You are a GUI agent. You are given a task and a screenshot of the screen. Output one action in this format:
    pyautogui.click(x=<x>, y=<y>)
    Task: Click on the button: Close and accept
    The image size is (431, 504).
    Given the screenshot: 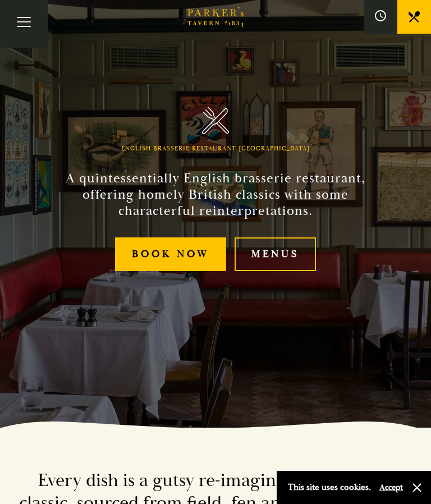 What is the action you would take?
    pyautogui.click(x=417, y=488)
    